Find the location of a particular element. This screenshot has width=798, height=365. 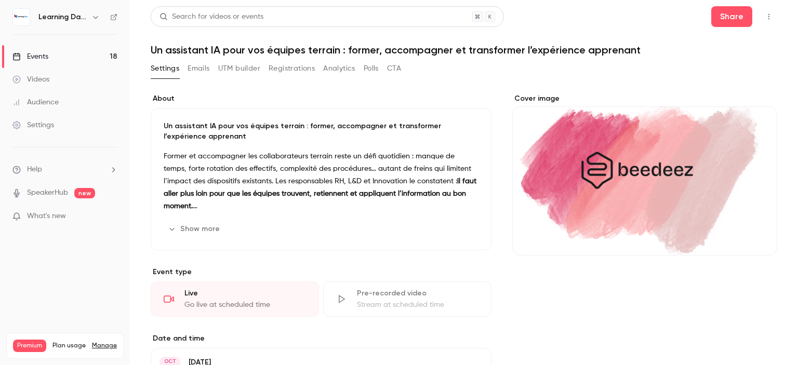

div: OCT is located at coordinates (170, 362).